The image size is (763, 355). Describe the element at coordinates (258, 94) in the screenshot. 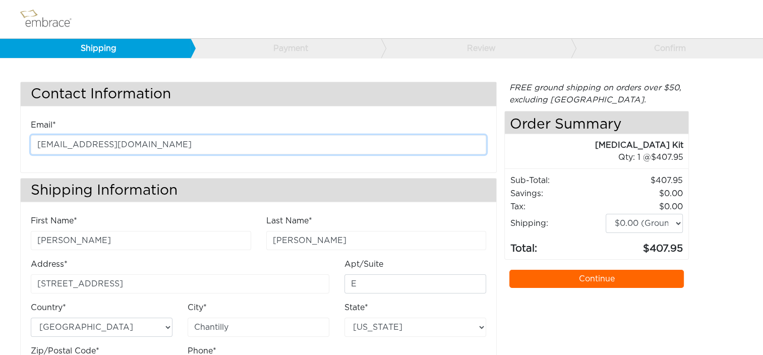

I see `h3: Contact Information` at that location.